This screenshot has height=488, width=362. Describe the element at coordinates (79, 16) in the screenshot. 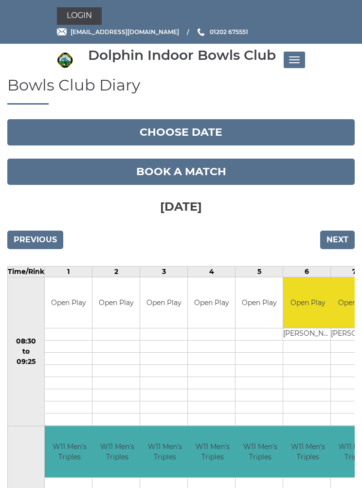

I see `a: Login` at that location.